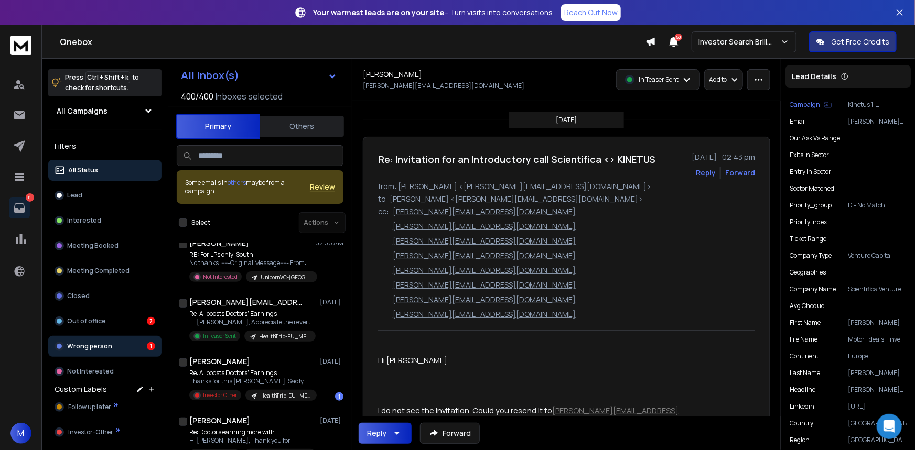 The width and height of the screenshot is (915, 450). I want to click on span: I do not see the invitation. Could you resend it to ?, so click(528, 417).